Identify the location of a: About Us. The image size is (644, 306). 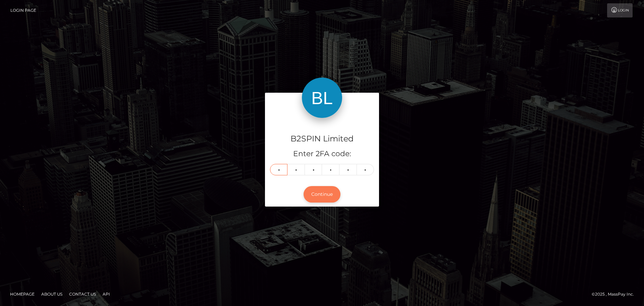
(52, 294).